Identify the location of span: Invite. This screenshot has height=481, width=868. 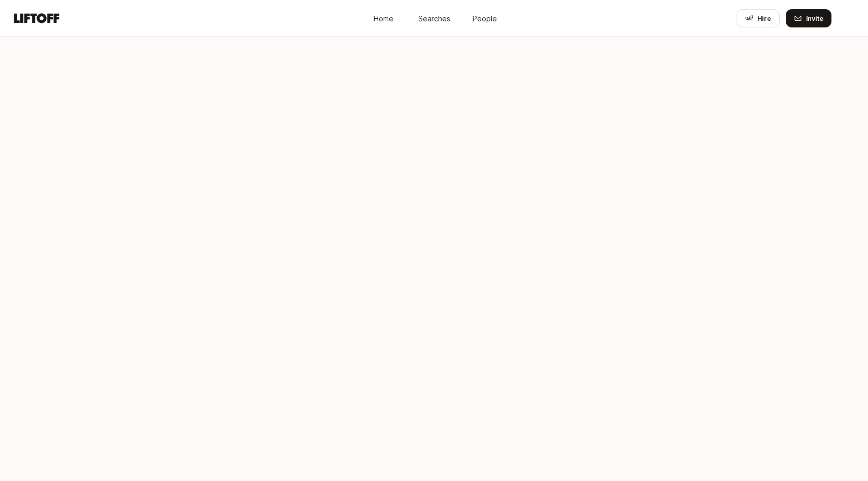
(814, 19).